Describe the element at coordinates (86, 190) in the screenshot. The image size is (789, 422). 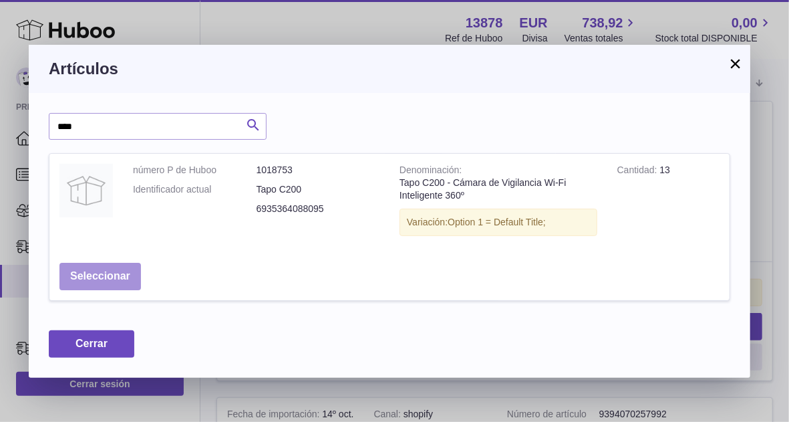
I see `img: Tapo C200 - Cámara de Vigilancia Wi-Fi Inteligente 360º` at that location.